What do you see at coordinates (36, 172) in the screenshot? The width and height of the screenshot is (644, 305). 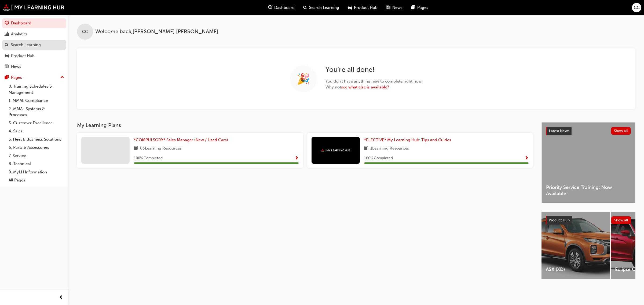 I see `a: 9. MyLH Information` at bounding box center [36, 172].